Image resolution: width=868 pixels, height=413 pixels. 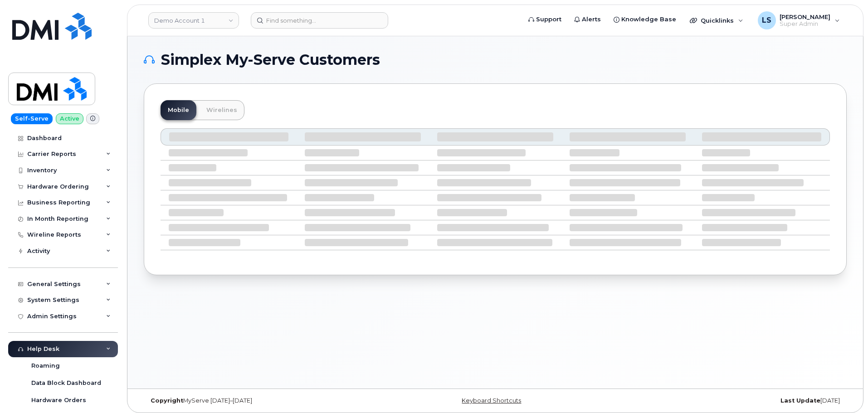 What do you see at coordinates (801, 400) in the screenshot?
I see `strong: Last Update` at bounding box center [801, 400].